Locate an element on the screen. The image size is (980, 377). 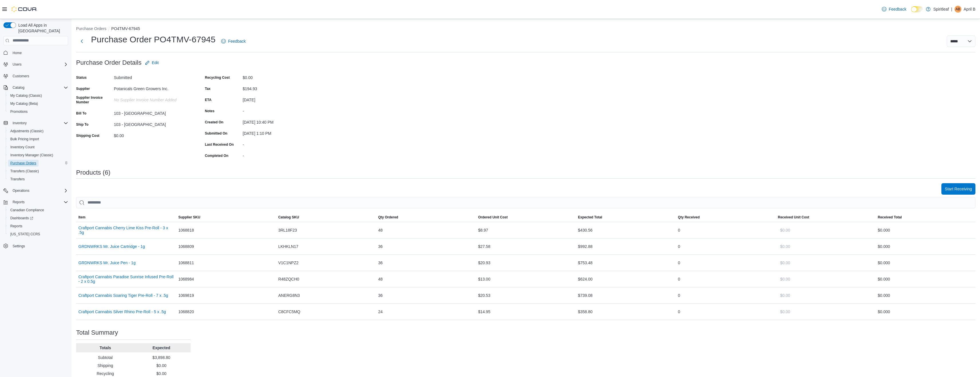
button: Next is located at coordinates (82, 42).